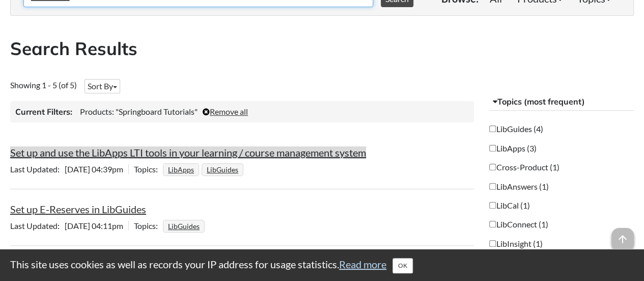 Image resolution: width=644 pixels, height=281 pixels. Describe the element at coordinates (78, 209) in the screenshot. I see `a: Set up E-Reserves in LibGuides` at that location.